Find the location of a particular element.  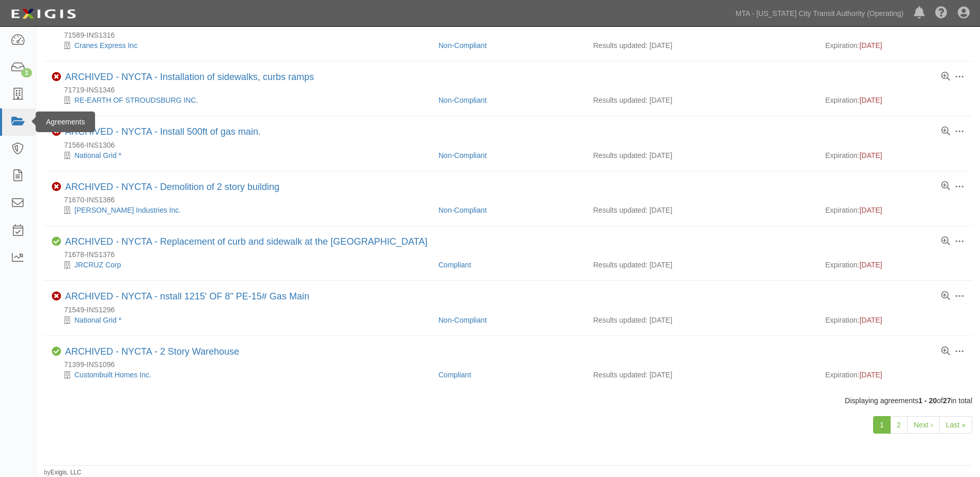

div: NYCTA - Installation of sidewalks, curbs ramps is located at coordinates (190, 78).